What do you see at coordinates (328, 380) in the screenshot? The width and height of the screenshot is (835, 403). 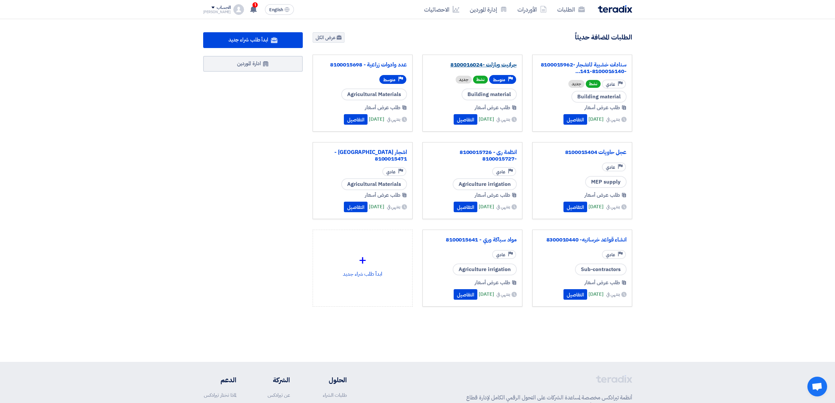 I see `li: الحلول` at bounding box center [328, 380].